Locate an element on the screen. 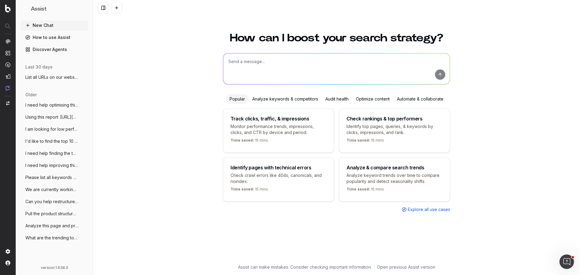 This screenshot has width=580, height=275. img: Studio is located at coordinates (8, 76).